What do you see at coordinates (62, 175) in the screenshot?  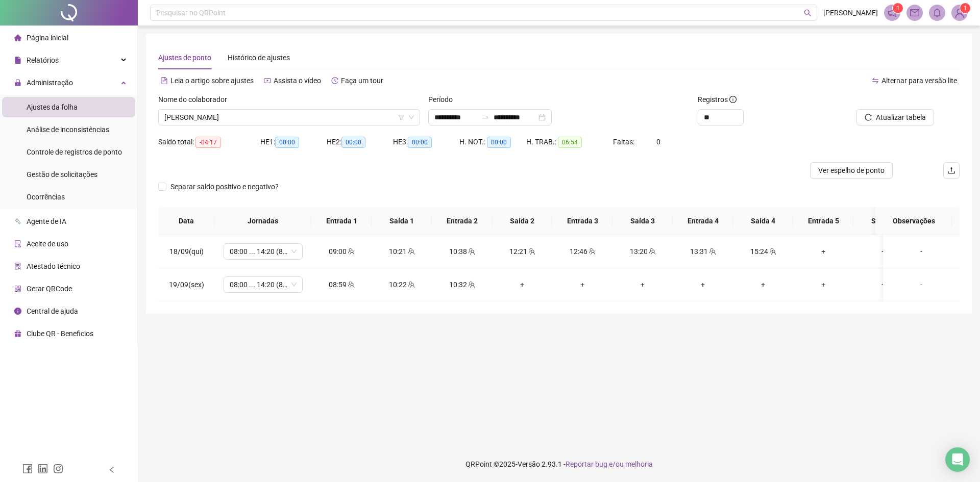 I see `span: Gestão de solicitações` at bounding box center [62, 175].